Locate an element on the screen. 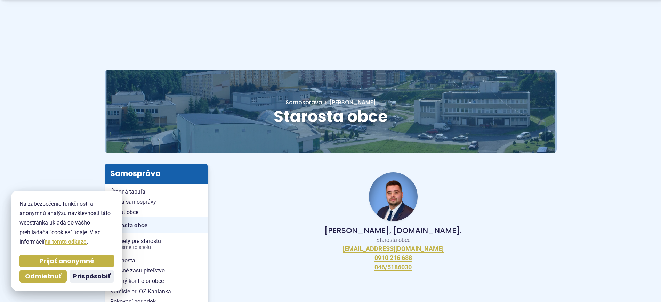  a: Úloha samosprávy is located at coordinates (156, 202).